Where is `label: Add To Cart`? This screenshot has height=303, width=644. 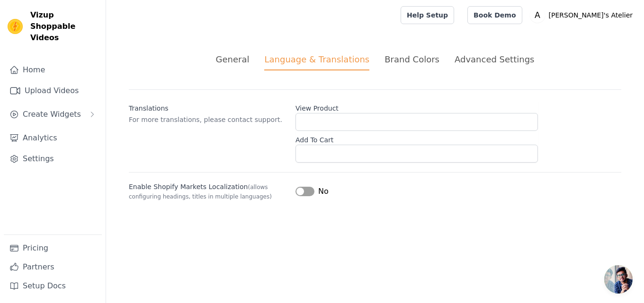
label: Add To Cart is located at coordinates (417, 138).